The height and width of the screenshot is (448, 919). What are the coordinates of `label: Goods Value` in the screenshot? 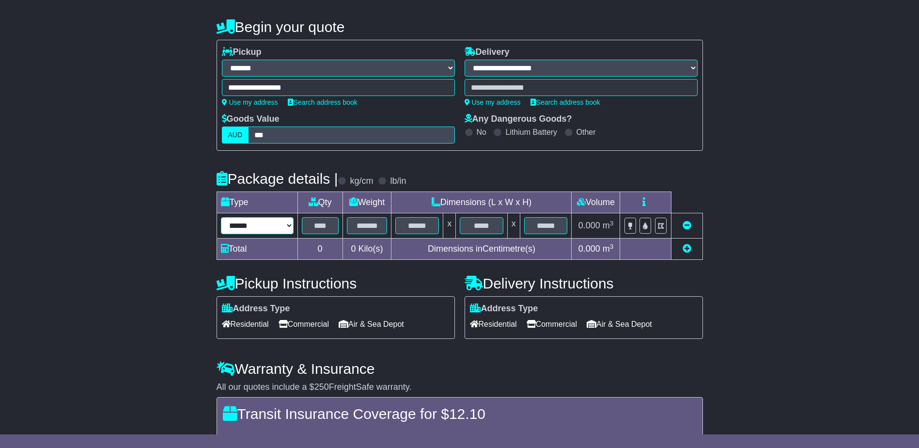 It's located at (250, 119).